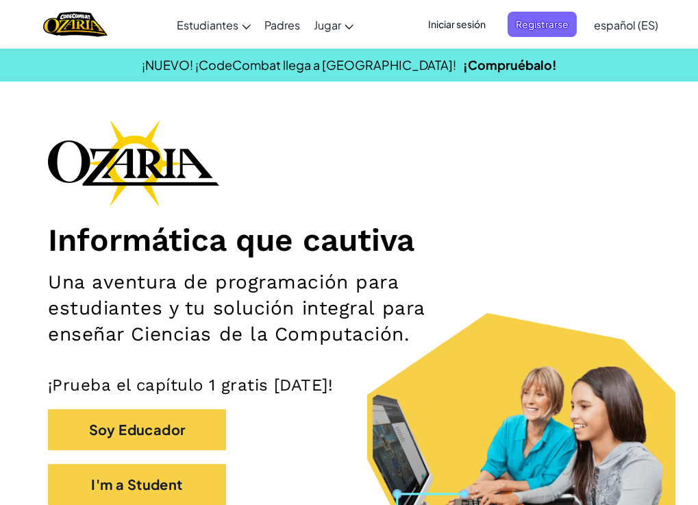 The image size is (698, 505). Describe the element at coordinates (349, 240) in the screenshot. I see `h1: Informática que cautiva` at that location.